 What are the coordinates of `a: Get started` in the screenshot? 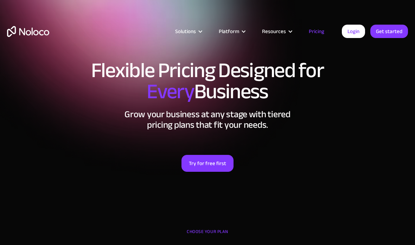 It's located at (389, 31).